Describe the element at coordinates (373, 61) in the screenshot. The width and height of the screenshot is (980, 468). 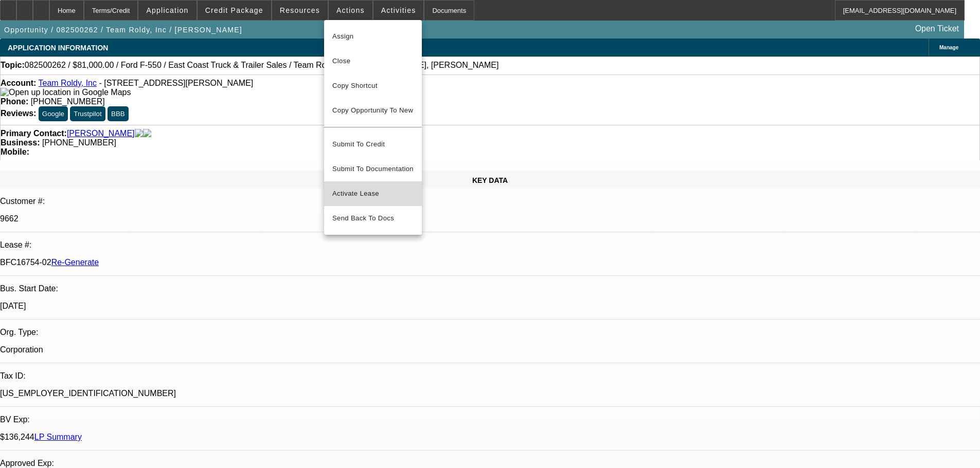
I see `span: Close` at that location.